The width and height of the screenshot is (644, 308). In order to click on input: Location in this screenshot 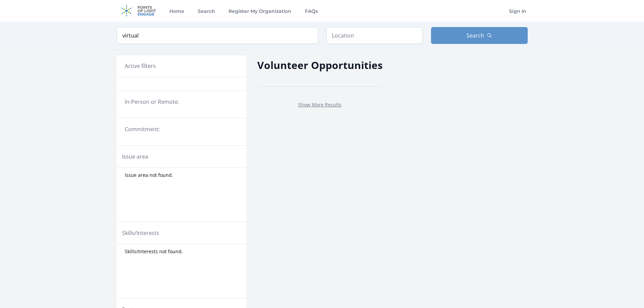, I will do `click(374, 36)`.